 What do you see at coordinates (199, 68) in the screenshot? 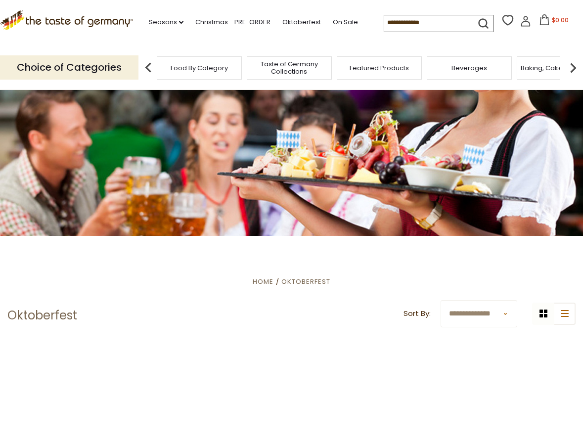
I see `span: Food By Category` at bounding box center [199, 68].